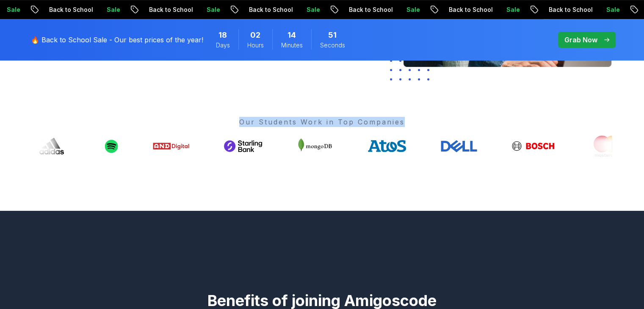  What do you see at coordinates (332, 45) in the screenshot?
I see `span: Seconds` at bounding box center [332, 45].